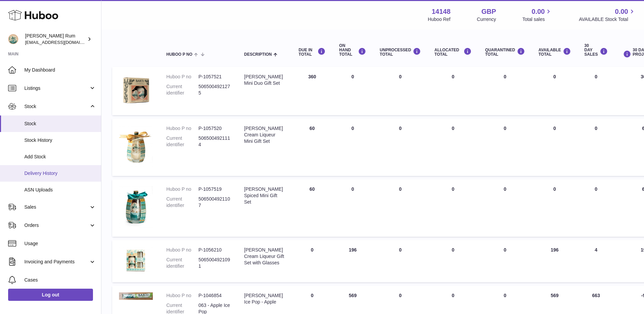 The image size is (644, 314). What do you see at coordinates (57, 207) in the screenshot?
I see `span: Sales` at bounding box center [57, 207].